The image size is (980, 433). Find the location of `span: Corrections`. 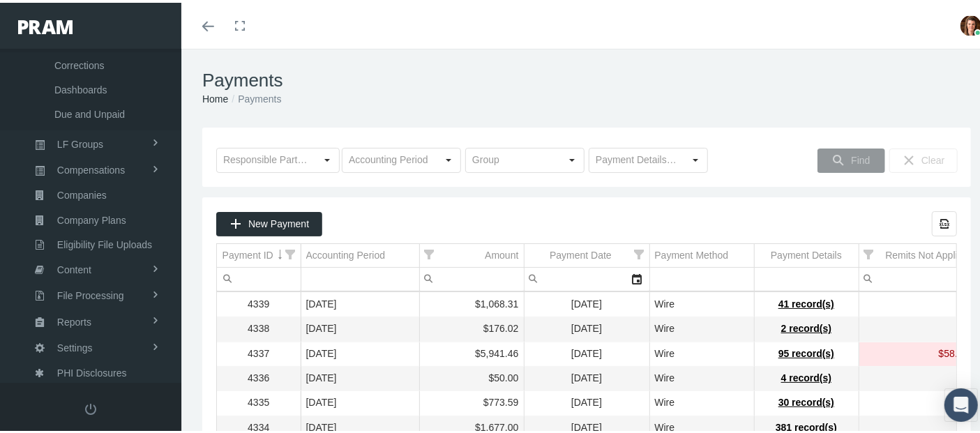

span: Corrections is located at coordinates (79, 62).